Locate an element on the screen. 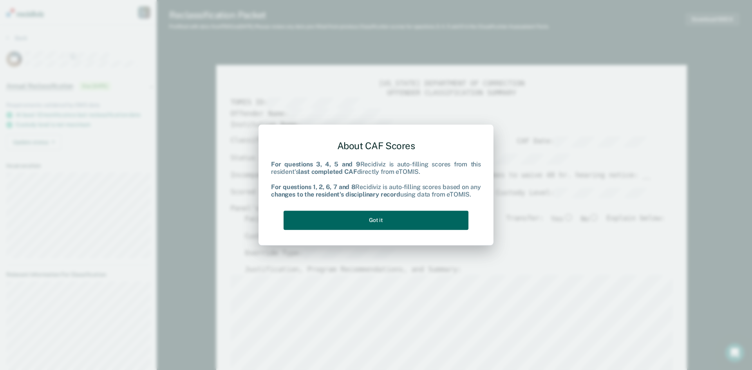  b: last completed CAF is located at coordinates (327, 172).